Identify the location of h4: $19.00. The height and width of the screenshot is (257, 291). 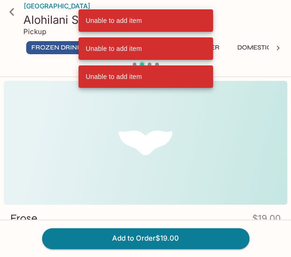
(266, 220).